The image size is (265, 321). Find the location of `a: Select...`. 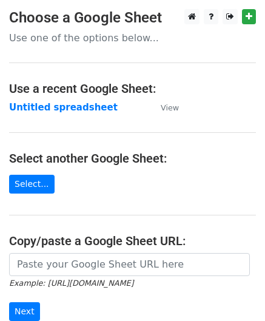

a: Select... is located at coordinates (32, 184).